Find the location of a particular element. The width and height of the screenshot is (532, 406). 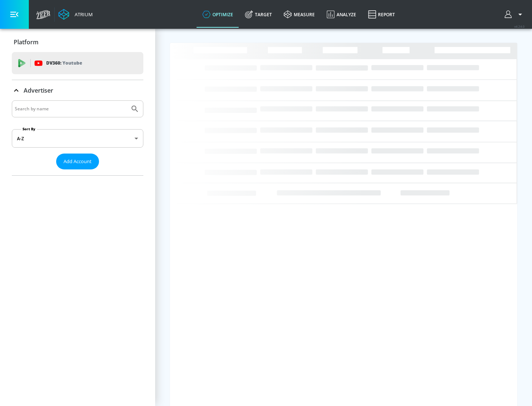

label: Sort By is located at coordinates (29, 129).